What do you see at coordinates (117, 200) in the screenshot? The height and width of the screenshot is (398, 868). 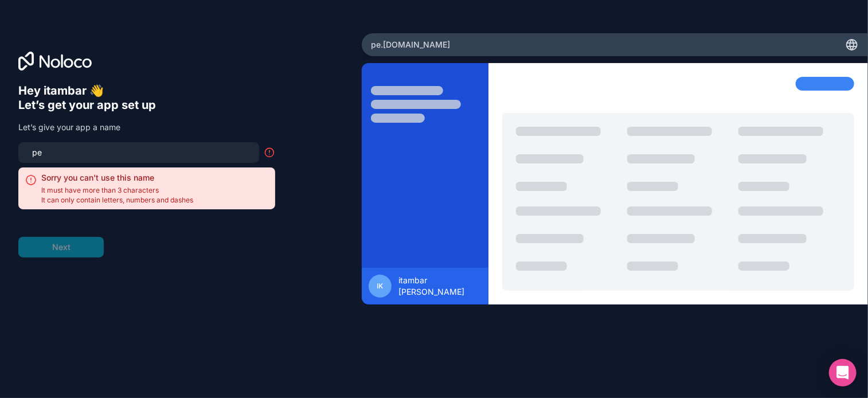 I see `span: It can only contain letters, numbers and dashes` at bounding box center [117, 200].